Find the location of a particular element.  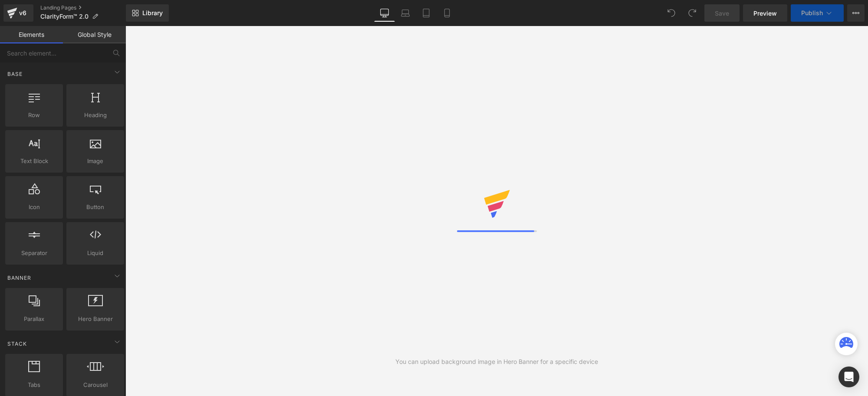

div: Open Intercom Messenger is located at coordinates (849, 377).